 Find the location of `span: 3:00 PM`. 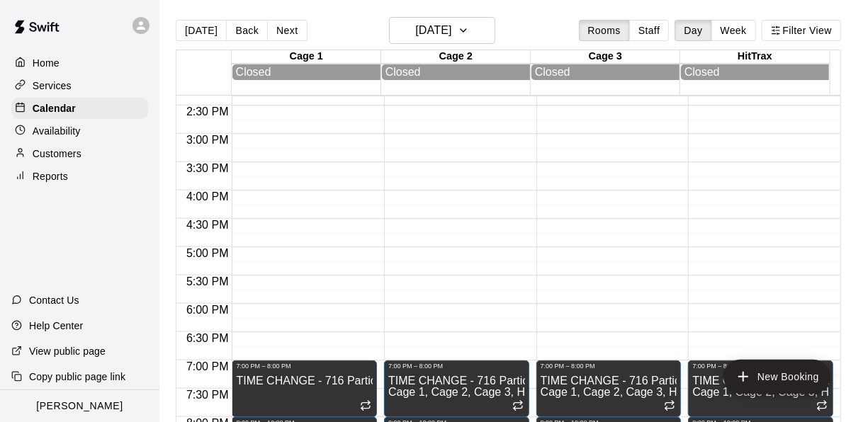

span: 3:00 PM is located at coordinates (207, 139).